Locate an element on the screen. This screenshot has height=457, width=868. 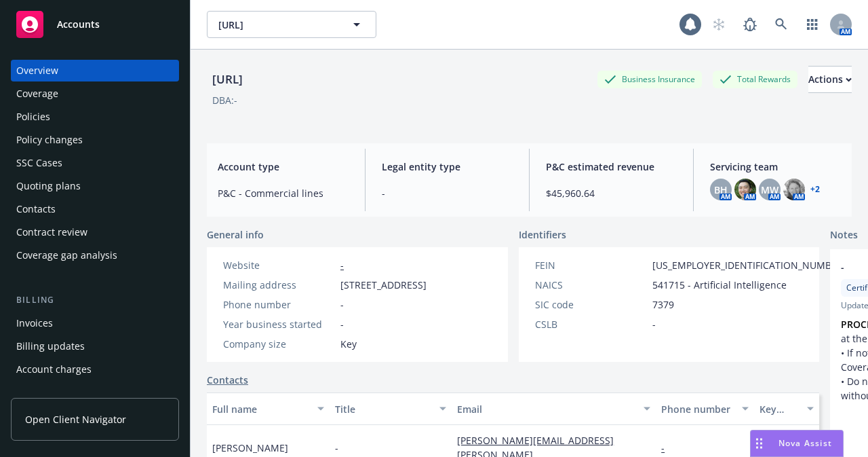
a: Switch app is located at coordinates (813, 24).